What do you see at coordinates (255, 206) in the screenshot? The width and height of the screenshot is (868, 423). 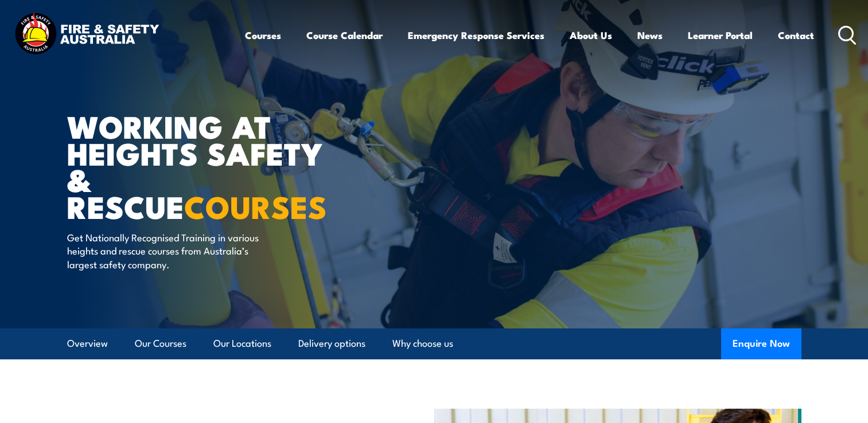 I see `strong: COURSES` at bounding box center [255, 206].